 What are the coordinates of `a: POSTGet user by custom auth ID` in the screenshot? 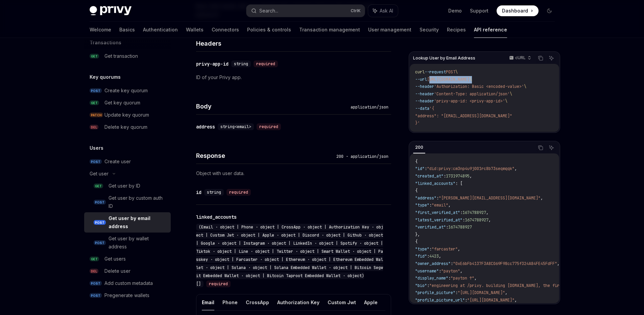 It's located at (128, 202).